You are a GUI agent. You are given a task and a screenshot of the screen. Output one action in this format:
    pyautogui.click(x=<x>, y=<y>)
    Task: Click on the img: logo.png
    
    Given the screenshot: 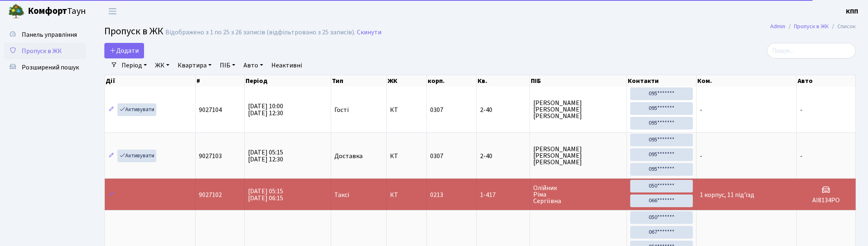 What is the action you would take?
    pyautogui.click(x=16, y=11)
    